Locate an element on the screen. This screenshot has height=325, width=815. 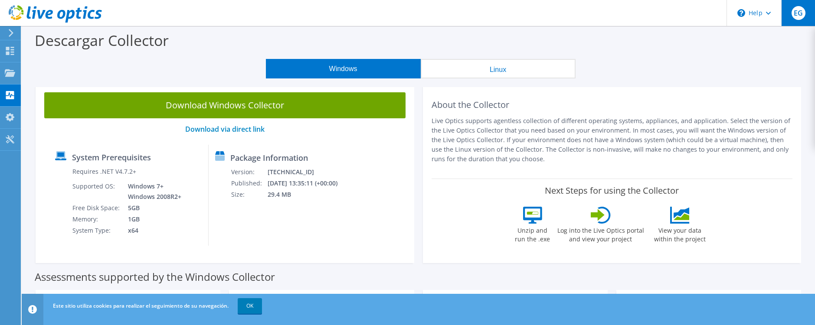
label: Requires .NET V4.7.2+ is located at coordinates (104, 172).